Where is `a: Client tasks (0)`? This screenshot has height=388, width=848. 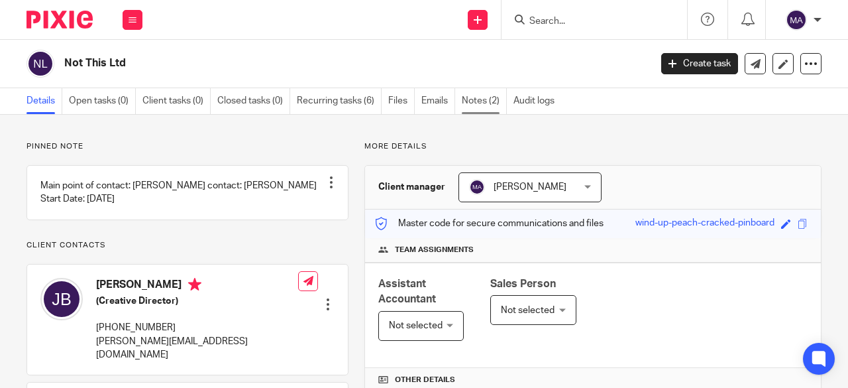 a: Client tasks (0) is located at coordinates (176, 101).